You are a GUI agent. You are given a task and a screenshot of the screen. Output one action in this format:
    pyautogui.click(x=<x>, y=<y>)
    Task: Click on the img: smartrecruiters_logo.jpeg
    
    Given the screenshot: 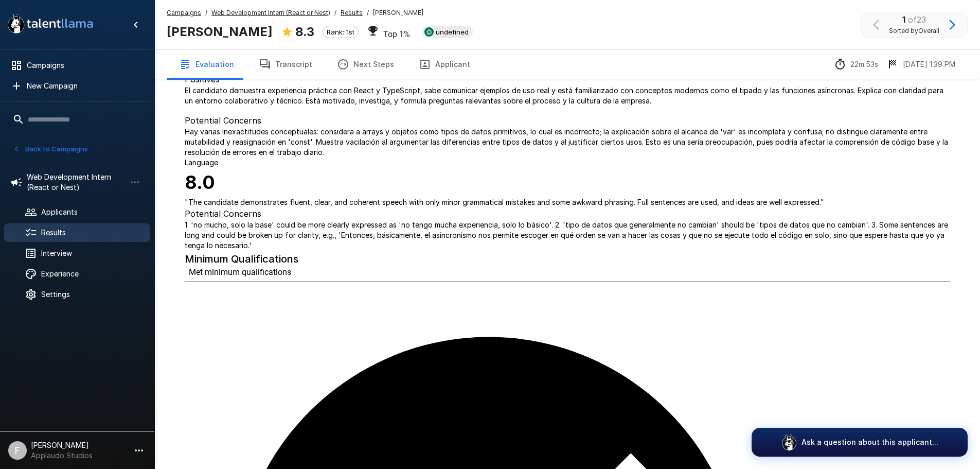 What is the action you would take?
    pyautogui.click(x=429, y=32)
    